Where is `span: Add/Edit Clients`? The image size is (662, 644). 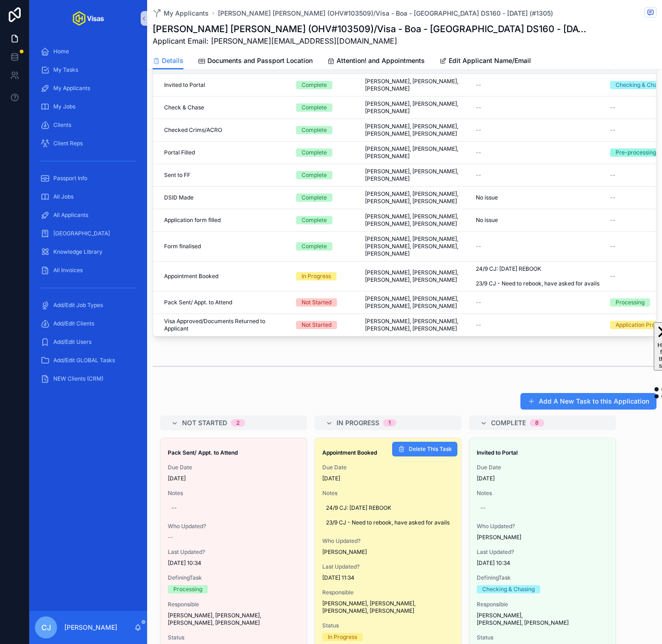 span: Add/Edit Clients is located at coordinates (73, 323).